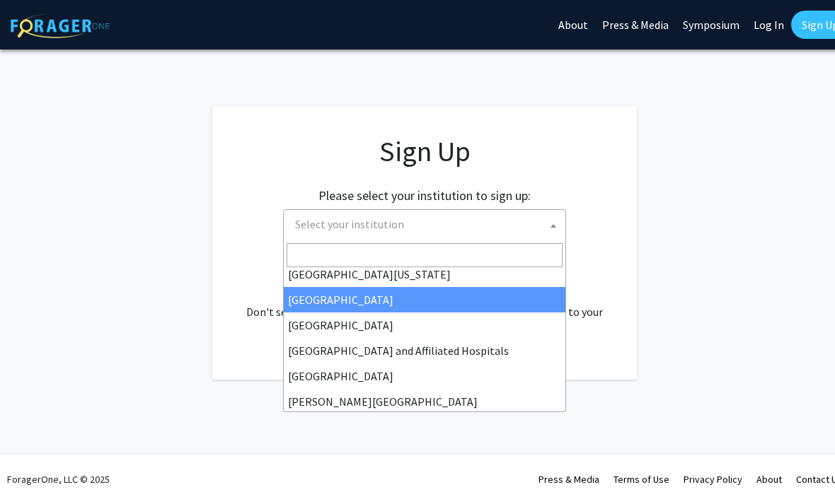 This screenshot has height=504, width=835. I want to click on a: Terms of Use, so click(641, 480).